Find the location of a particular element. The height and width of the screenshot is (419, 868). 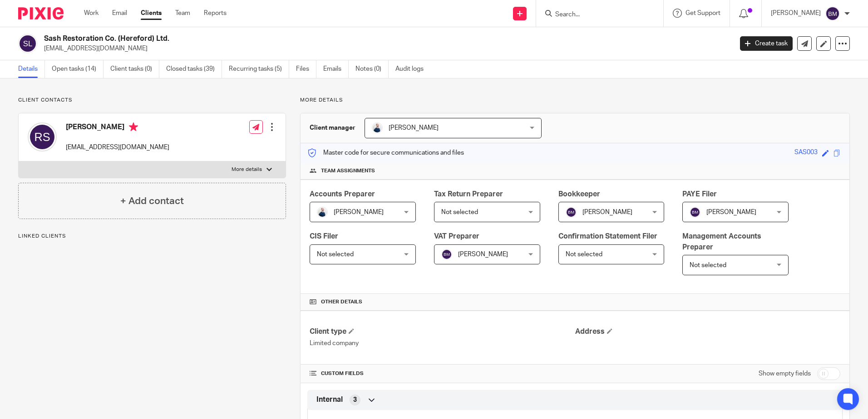

span: Management Accounts Preparer is located at coordinates (722, 241).